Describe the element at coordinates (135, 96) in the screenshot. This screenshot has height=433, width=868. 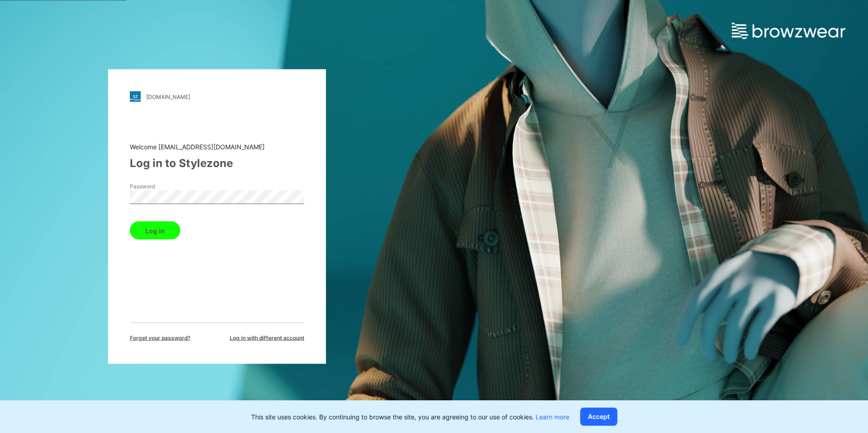
I see `img: stylezone-logo.562084cfcfab977791bfbf7441f1a819.svg` at that location.